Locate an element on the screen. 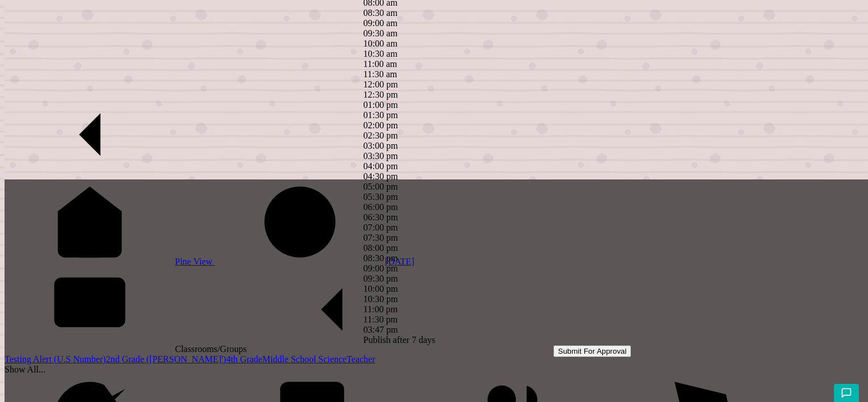 The height and width of the screenshot is (402, 868). span: 03:30 pm is located at coordinates (380, 156).